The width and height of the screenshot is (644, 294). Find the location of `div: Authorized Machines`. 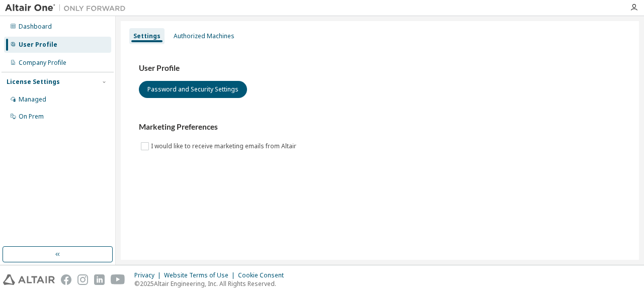

div: Authorized Machines is located at coordinates (204, 36).